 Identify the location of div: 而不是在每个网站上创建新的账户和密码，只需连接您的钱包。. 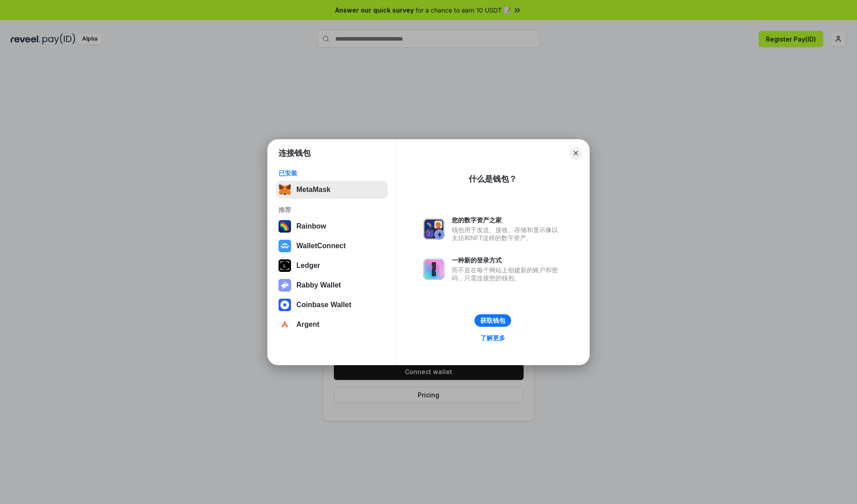
(507, 274).